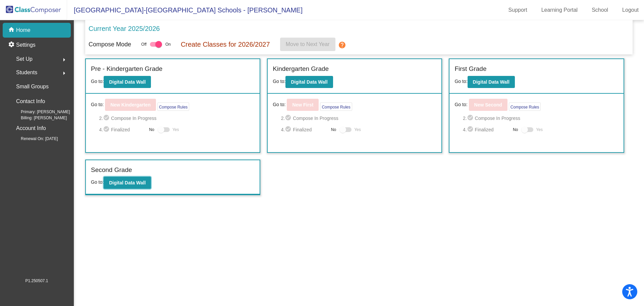  I want to click on mat-icon: home, so click(12, 30).